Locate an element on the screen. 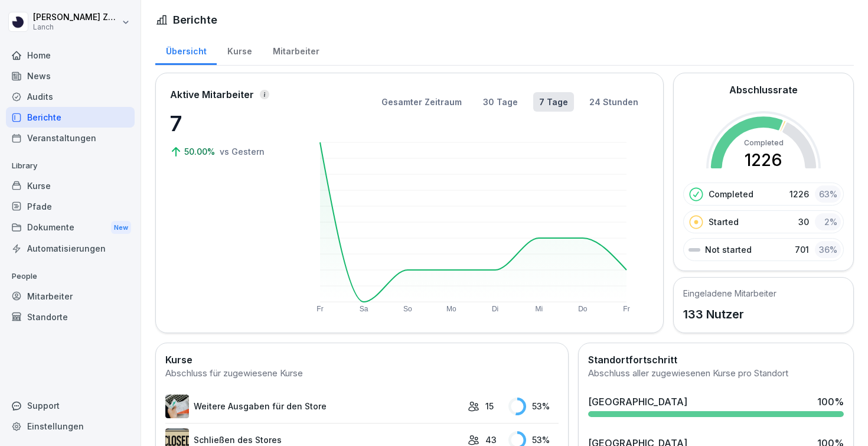 The height and width of the screenshot is (446, 868). div: Abschluss für zugewiesene Kurse is located at coordinates (362, 373).